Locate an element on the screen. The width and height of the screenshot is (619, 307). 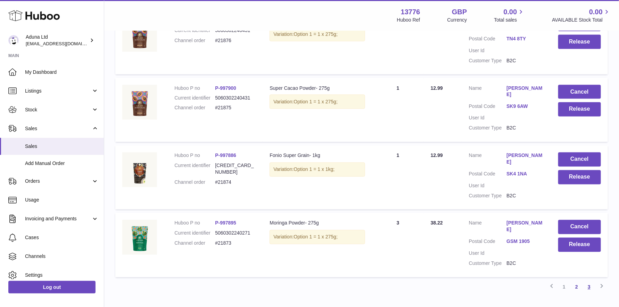
span: Option 1 = 1 x 1kg; is located at coordinates (315, 169).